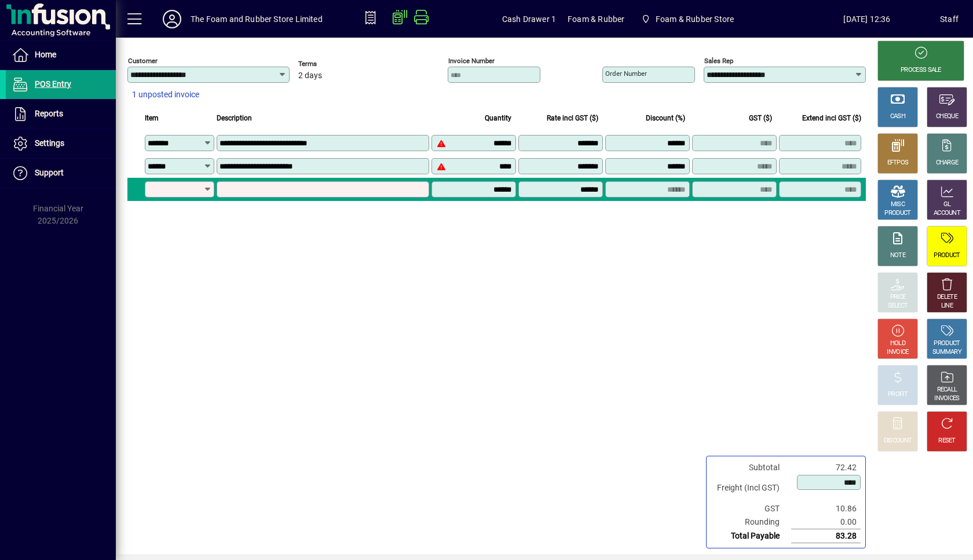 This screenshot has height=560, width=973. What do you see at coordinates (719, 61) in the screenshot?
I see `mat-label: Sales rep` at bounding box center [719, 61].